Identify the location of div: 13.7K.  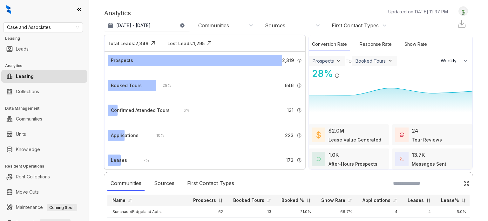
(418, 155).